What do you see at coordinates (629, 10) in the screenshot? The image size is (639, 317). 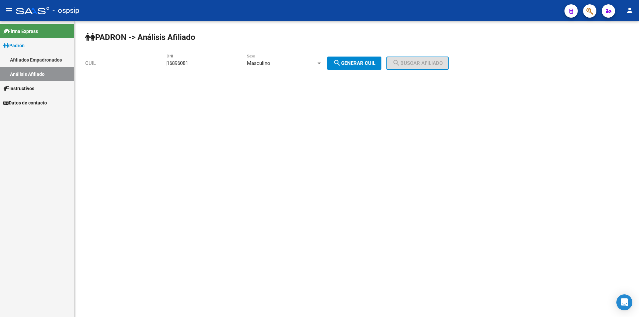 I see `mat-icon: person` at bounding box center [629, 10].